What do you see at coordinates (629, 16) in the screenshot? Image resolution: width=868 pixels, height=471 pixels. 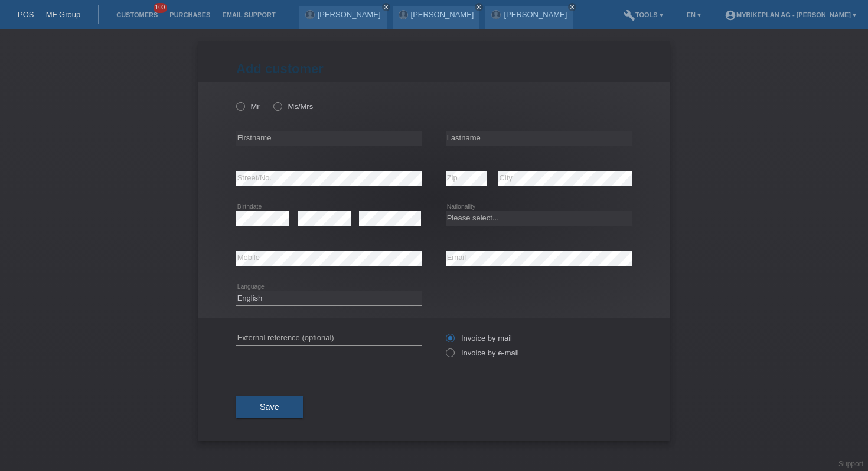 I see `i: build` at bounding box center [629, 16].